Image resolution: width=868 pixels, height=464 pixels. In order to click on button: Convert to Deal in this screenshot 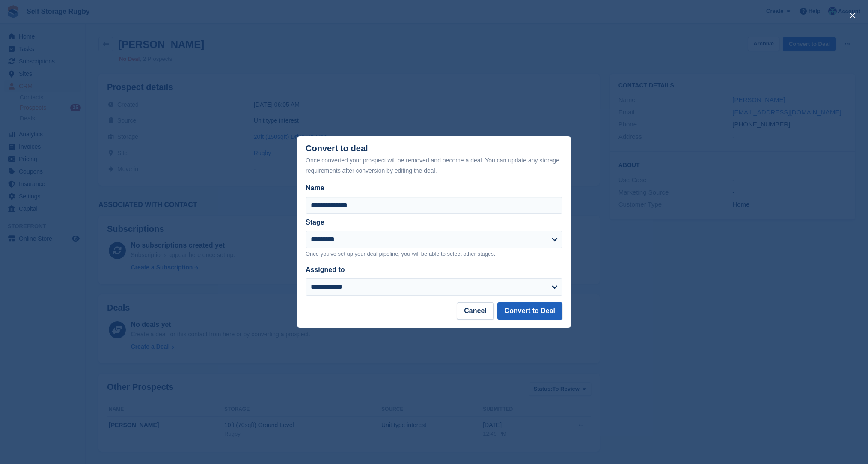, I will do `click(530, 311)`.